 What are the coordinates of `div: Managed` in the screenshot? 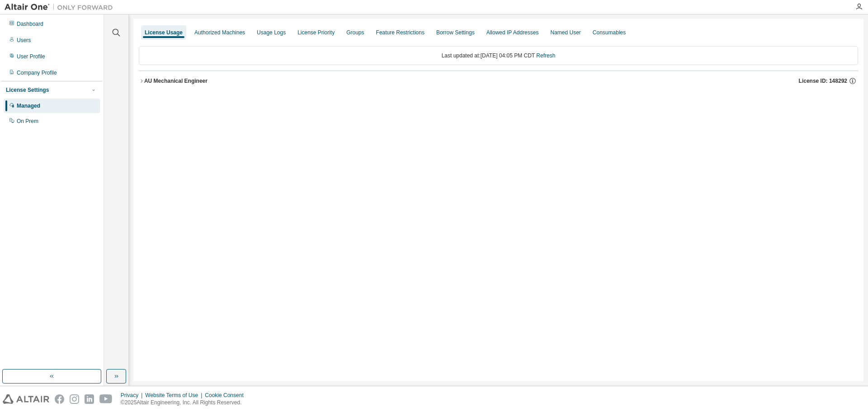 It's located at (29, 106).